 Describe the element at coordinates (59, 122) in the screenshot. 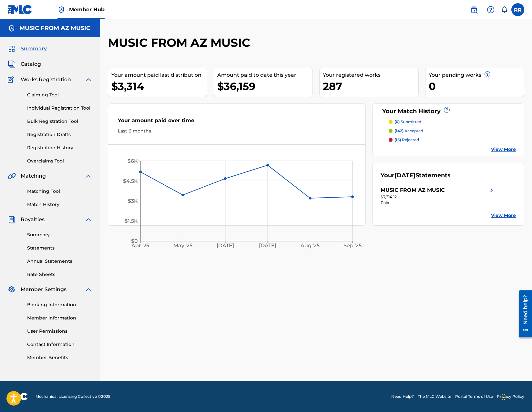

I see `a: Bulk Registration Tool` at that location.